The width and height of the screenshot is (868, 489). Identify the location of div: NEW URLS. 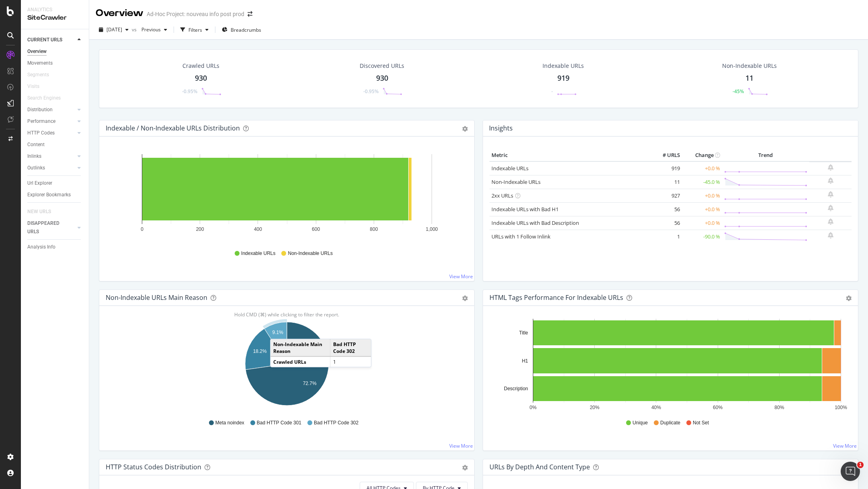
(39, 212).